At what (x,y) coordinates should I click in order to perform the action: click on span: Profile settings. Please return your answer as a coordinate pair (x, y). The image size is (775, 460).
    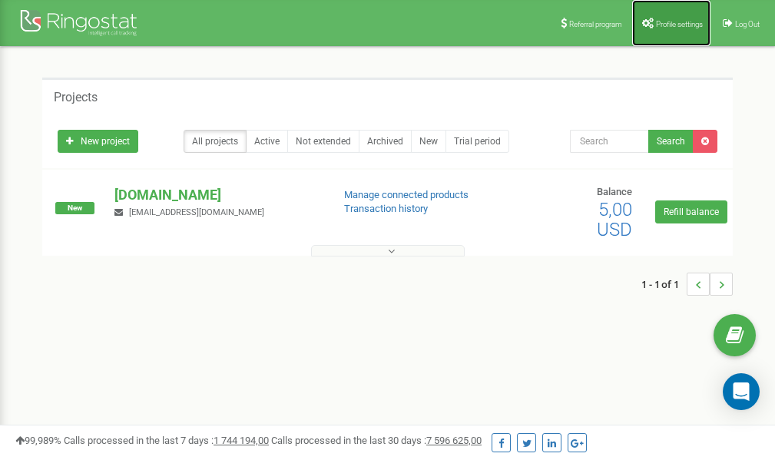
    Looking at the image, I should click on (679, 24).